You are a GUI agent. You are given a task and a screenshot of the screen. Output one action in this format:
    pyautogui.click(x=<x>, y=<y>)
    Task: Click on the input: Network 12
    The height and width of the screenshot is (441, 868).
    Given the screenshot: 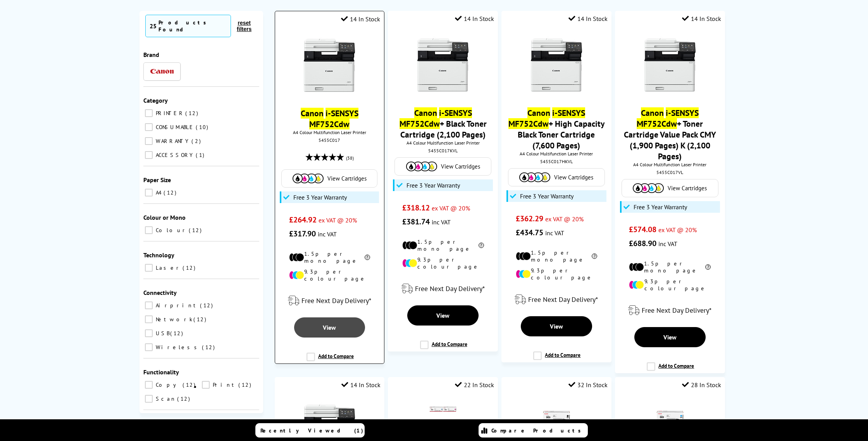 What is the action you would take?
    pyautogui.click(x=149, y=319)
    